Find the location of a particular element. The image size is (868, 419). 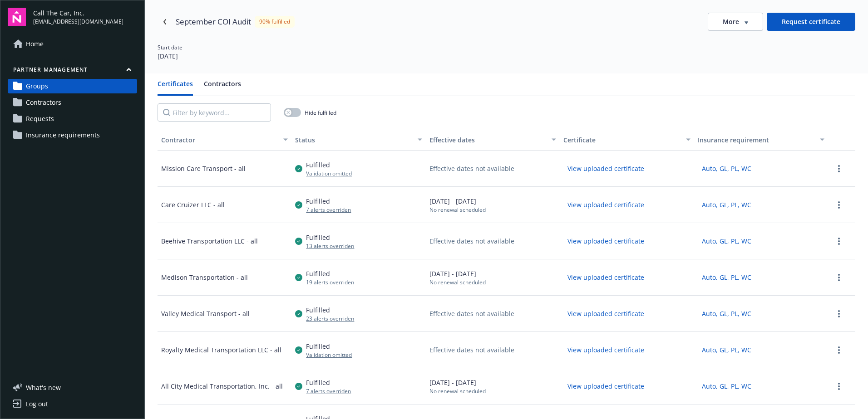

span: Call The Car, Inc. is located at coordinates (78, 13).